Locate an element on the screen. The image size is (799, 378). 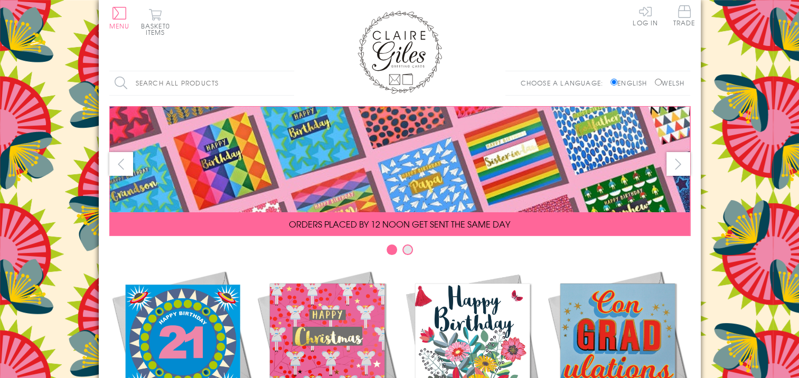
label: English is located at coordinates (631, 83).